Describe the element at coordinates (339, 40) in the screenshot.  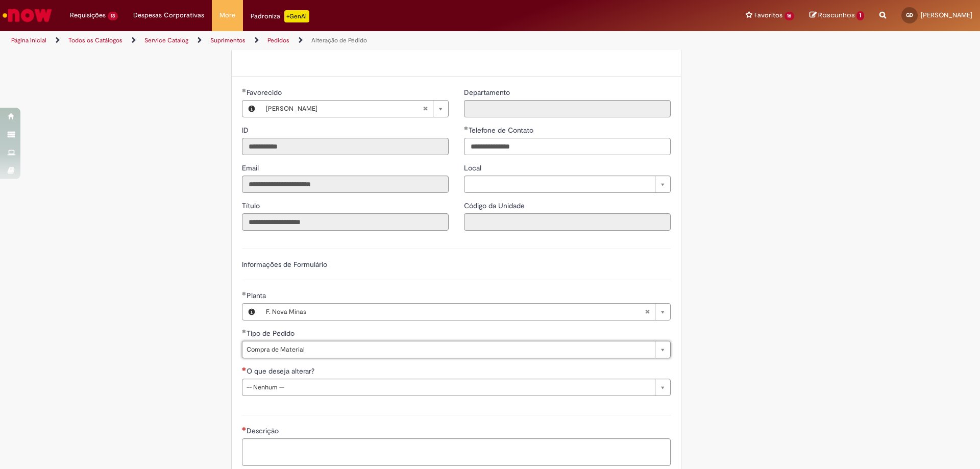
I see `a: Alteração de Pedido` at that location.